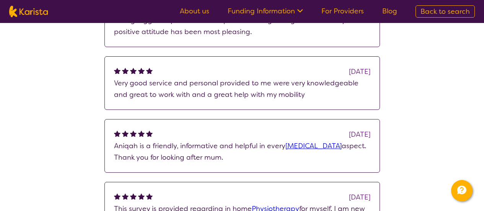 Image resolution: width=484 pixels, height=211 pixels. Describe the element at coordinates (28, 11) in the screenshot. I see `img: Karista logo` at that location.